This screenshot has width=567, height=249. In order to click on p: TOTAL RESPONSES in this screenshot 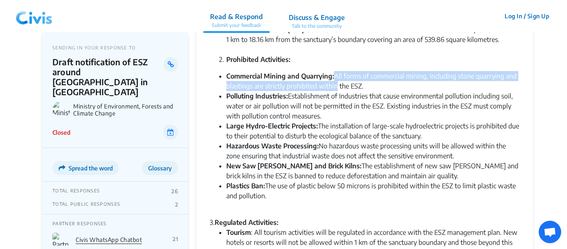, I will do `click(76, 191)`.